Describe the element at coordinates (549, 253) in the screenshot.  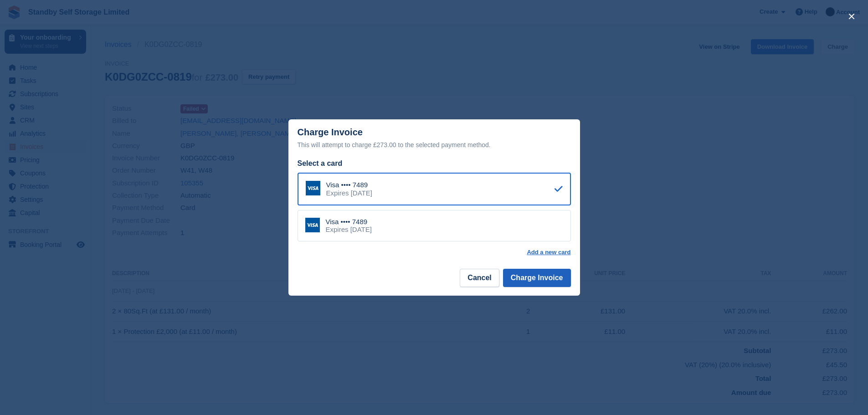
I see `a: Add a new card` at that location.